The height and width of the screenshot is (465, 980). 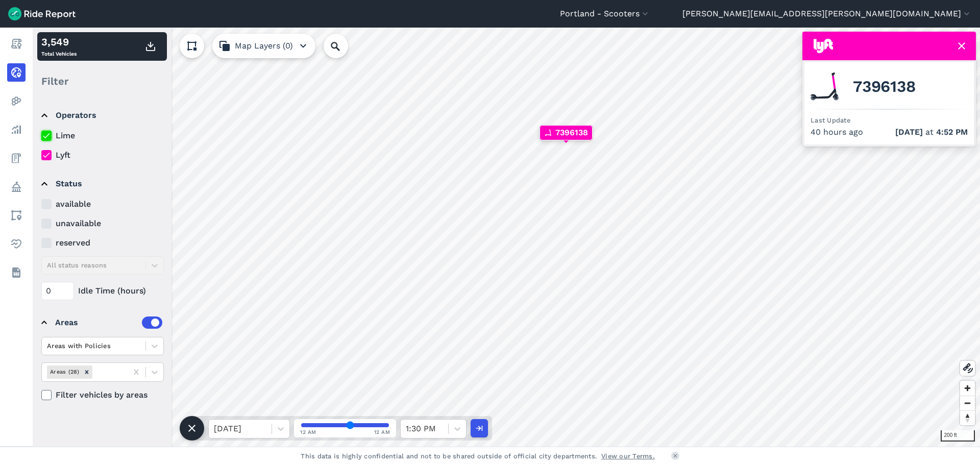 What do you see at coordinates (968, 388) in the screenshot?
I see `button: Zoom in` at bounding box center [968, 388].